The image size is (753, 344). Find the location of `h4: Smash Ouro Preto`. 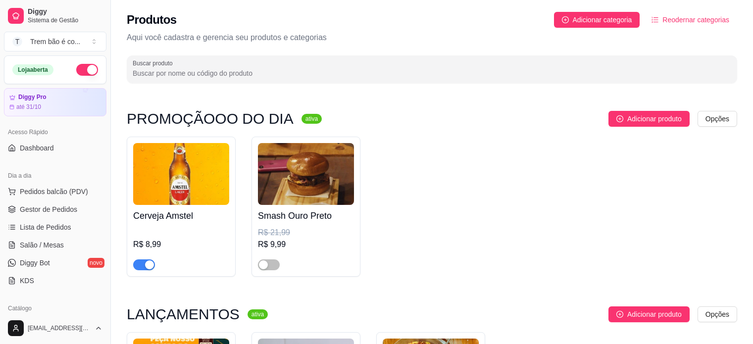

h4: Smash Ouro Preto is located at coordinates (306, 216).